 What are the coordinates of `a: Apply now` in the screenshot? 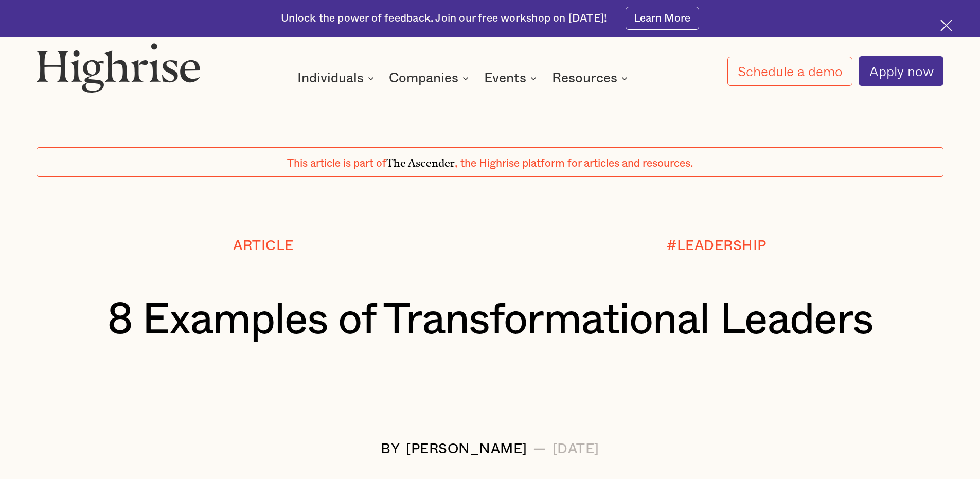 It's located at (901, 71).